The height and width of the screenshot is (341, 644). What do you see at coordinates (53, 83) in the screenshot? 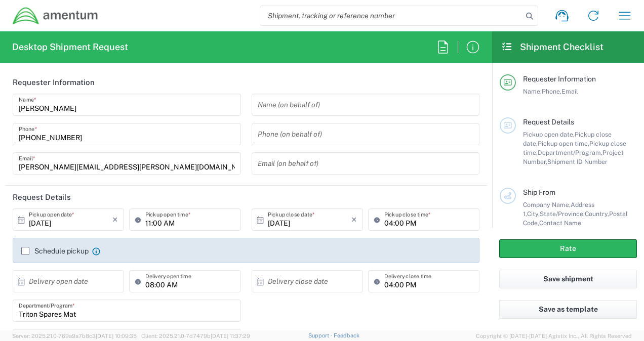
I see `h2: Requester Information` at bounding box center [53, 83].